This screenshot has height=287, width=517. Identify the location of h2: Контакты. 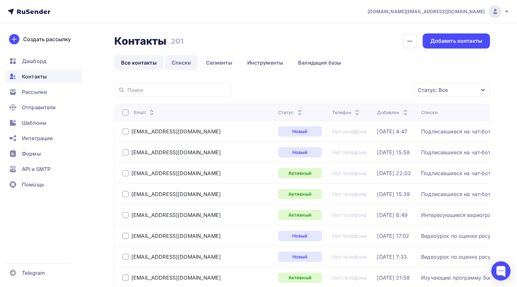
(140, 41).